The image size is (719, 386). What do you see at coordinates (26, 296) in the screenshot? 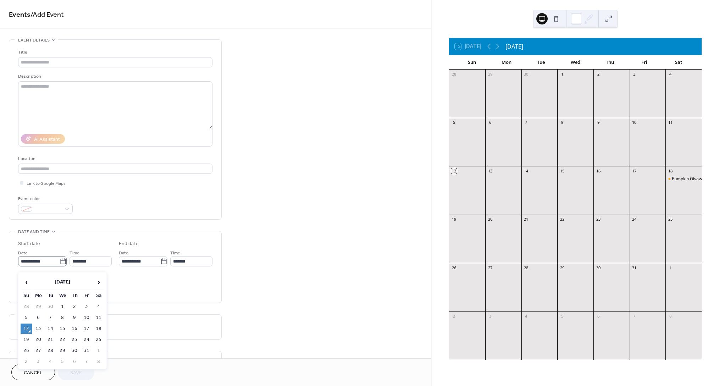
I see `th: Su` at bounding box center [26, 296].